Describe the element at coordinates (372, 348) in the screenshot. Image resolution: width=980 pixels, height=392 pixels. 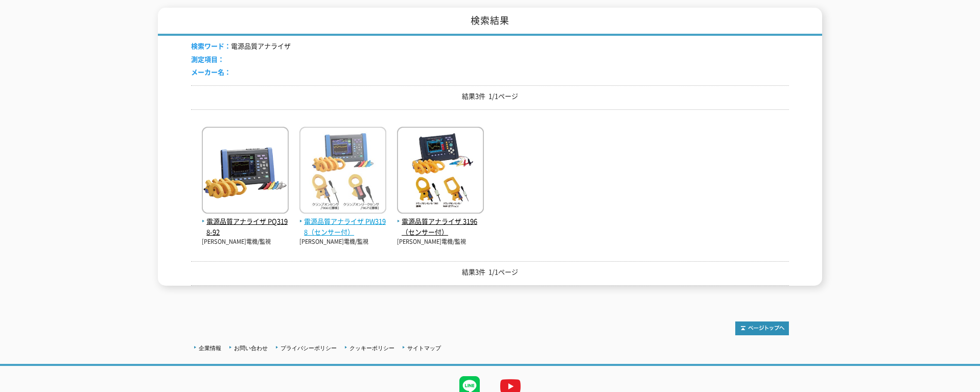
I see `a: クッキーポリシー` at that location.